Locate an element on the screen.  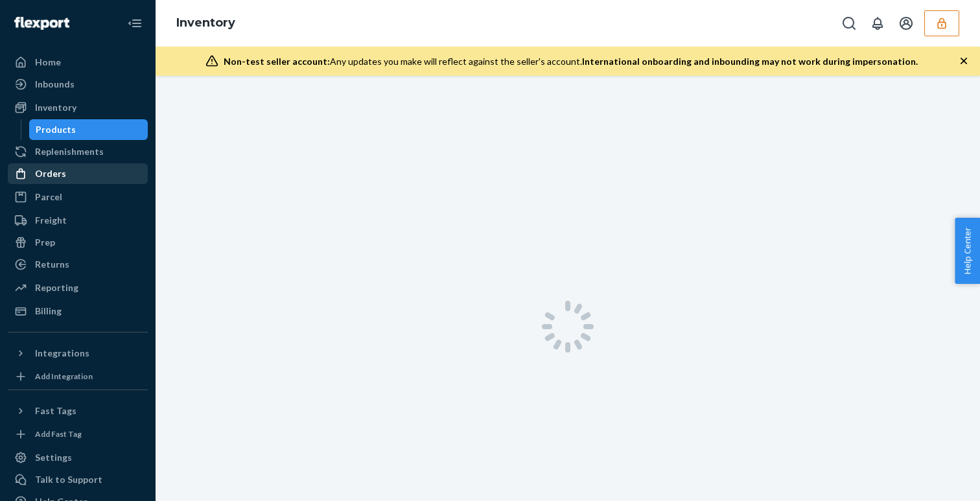
a: Prep is located at coordinates (78, 242).